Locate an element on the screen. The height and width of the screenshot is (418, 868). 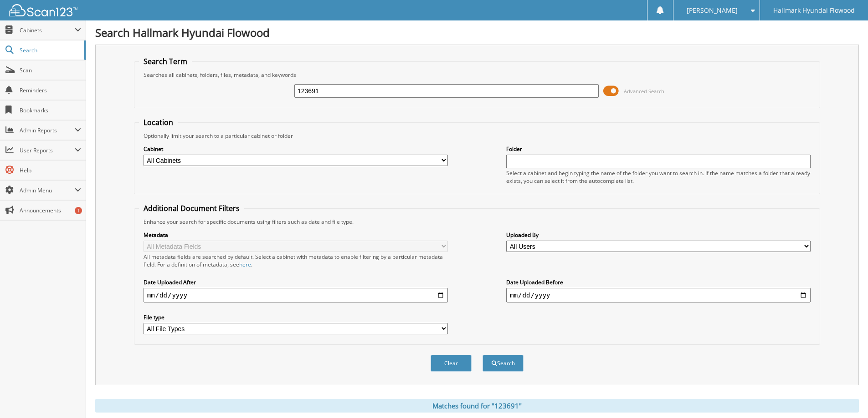
label: File type is located at coordinates (295, 317).